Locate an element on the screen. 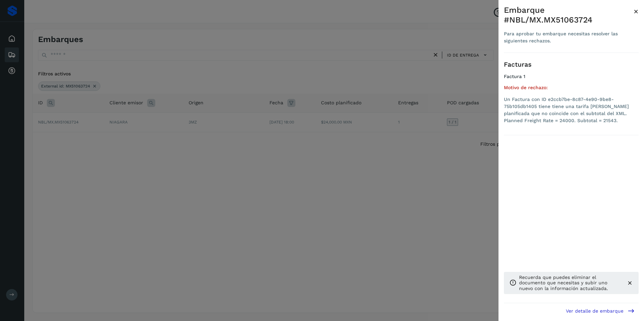  h4: Factura 1 is located at coordinates (571, 76).